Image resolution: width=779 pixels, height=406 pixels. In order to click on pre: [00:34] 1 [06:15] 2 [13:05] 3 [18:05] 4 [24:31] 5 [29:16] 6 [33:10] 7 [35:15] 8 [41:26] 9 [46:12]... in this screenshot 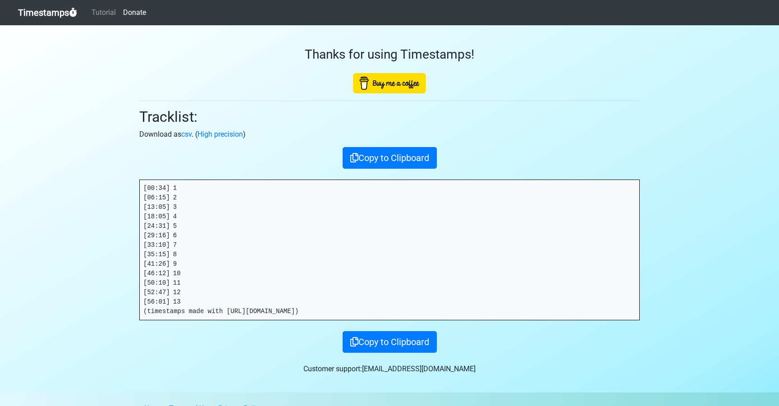, I will do `click(389, 250)`.